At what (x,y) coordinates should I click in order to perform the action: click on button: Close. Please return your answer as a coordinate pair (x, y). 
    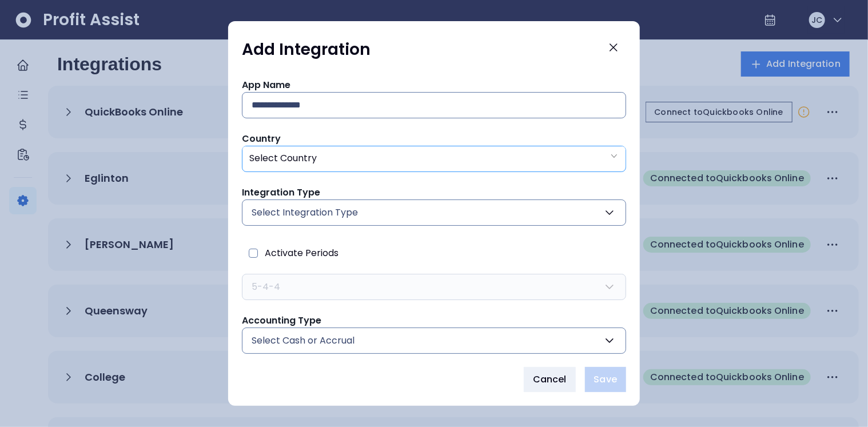
    Looking at the image, I should click on (614, 48).